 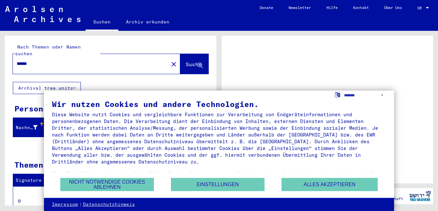 What do you see at coordinates (34, 108) in the screenshot?
I see `div: Personen` at bounding box center [34, 108].